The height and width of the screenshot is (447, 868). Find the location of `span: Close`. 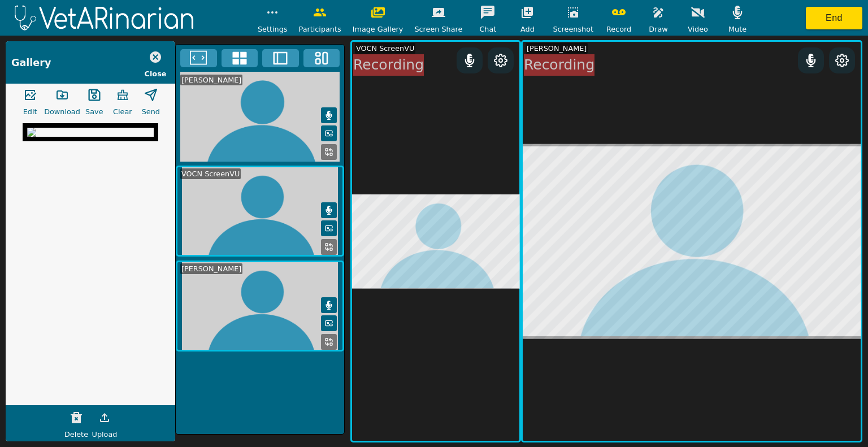

span: Close is located at coordinates (156, 73).